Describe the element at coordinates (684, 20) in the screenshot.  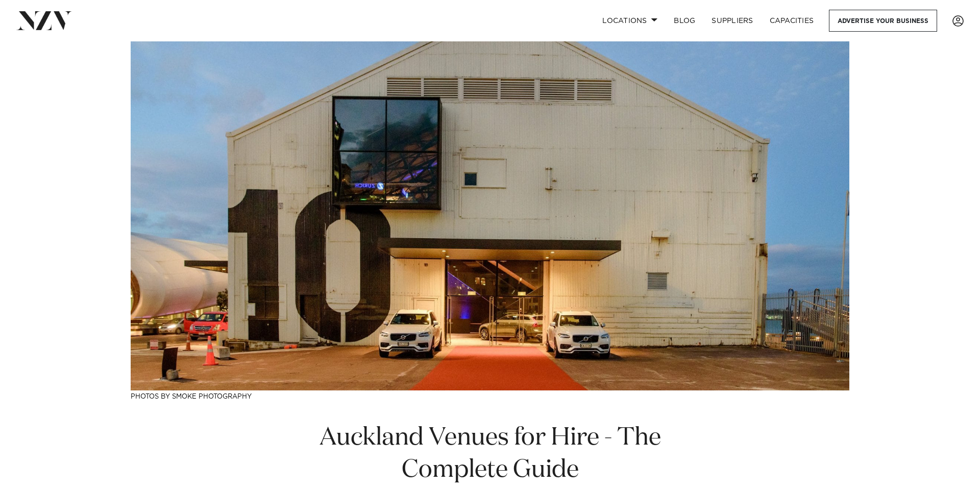
I see `a: BLOG` at that location.